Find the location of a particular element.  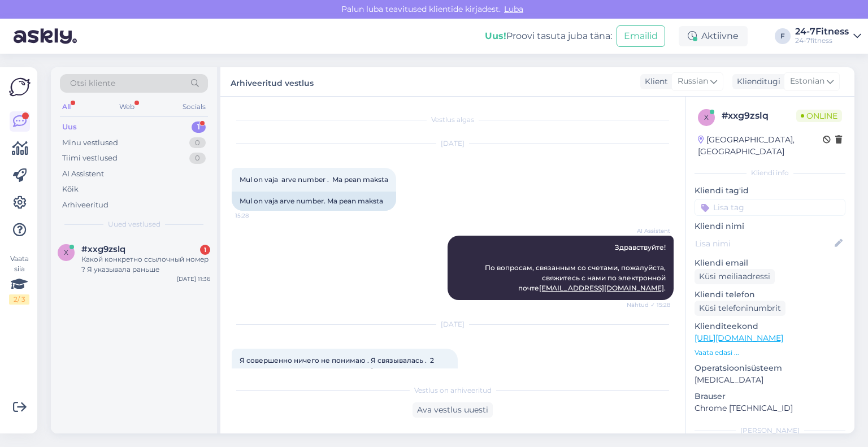

div: Küsi meiliaadressi is located at coordinates (735, 276).